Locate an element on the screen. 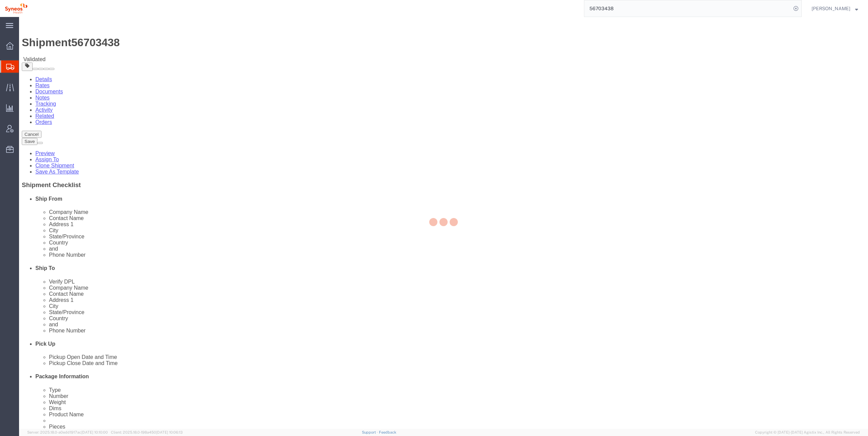 This screenshot has height=436, width=868. span: Server: 2025.18.0-a0edd1917ac is located at coordinates (67, 432).